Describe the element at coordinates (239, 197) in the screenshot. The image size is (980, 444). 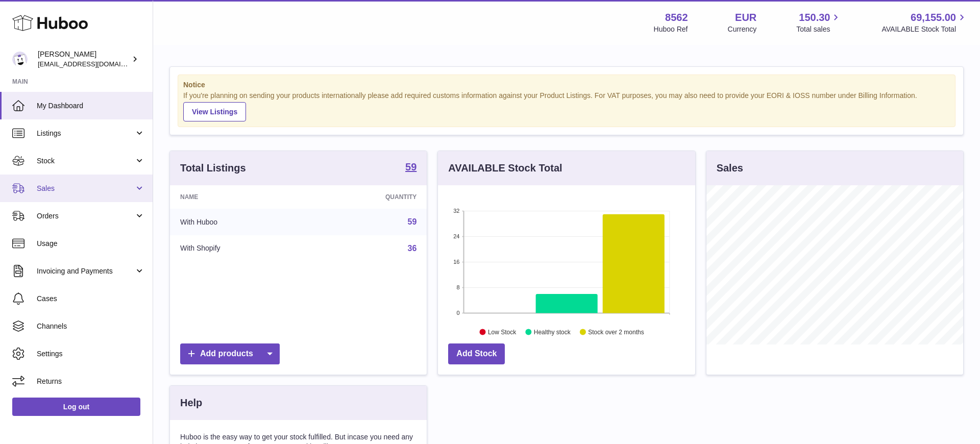
I see `th: Name` at that location.